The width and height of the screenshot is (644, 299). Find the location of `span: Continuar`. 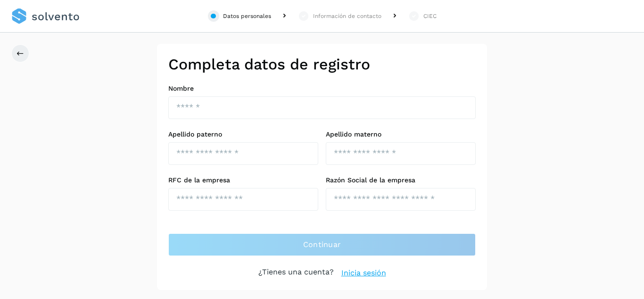

span: Continuar is located at coordinates (322, 245).